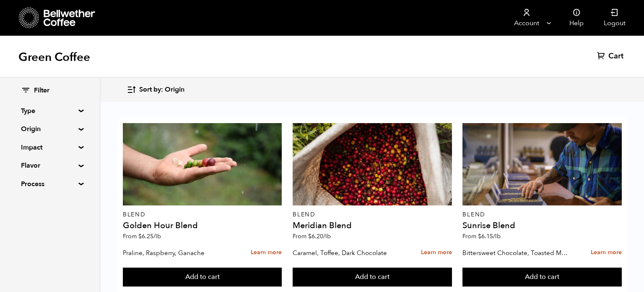  What do you see at coordinates (162, 90) in the screenshot?
I see `span: Sort by: Origin` at bounding box center [162, 90].